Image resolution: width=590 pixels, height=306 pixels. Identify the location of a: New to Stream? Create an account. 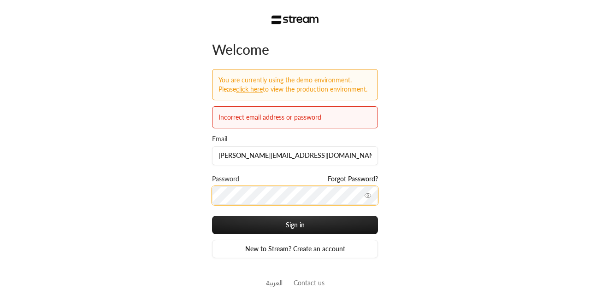
(295, 249).